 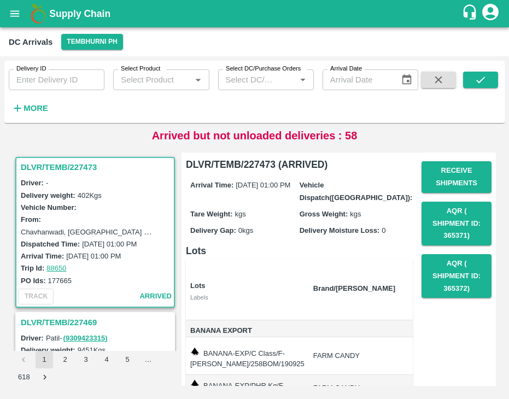 I want to click on button: Go to next page, so click(x=45, y=378).